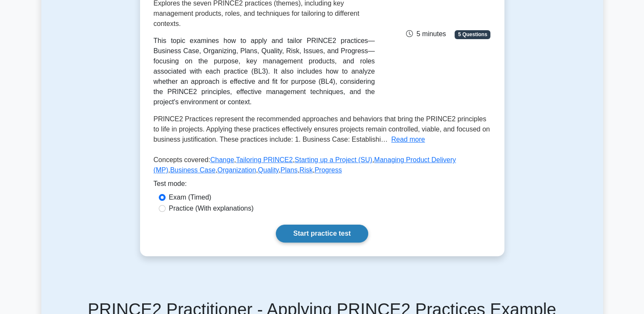 Image resolution: width=644 pixels, height=314 pixels. Describe the element at coordinates (322, 129) in the screenshot. I see `span: PRINCE2 Practices represent the recommended approaches and behaviors that bring the PRINCE2 princ...` at that location.